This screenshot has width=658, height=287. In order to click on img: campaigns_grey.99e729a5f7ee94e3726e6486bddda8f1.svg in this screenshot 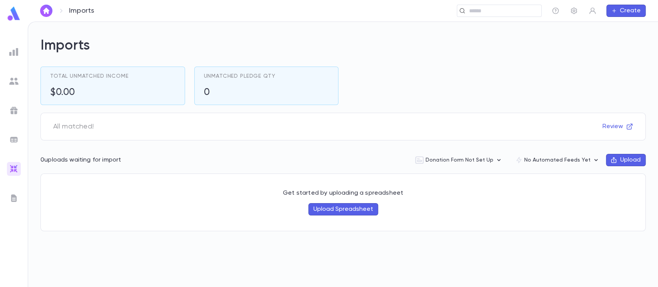, I will do `click(14, 111)`.